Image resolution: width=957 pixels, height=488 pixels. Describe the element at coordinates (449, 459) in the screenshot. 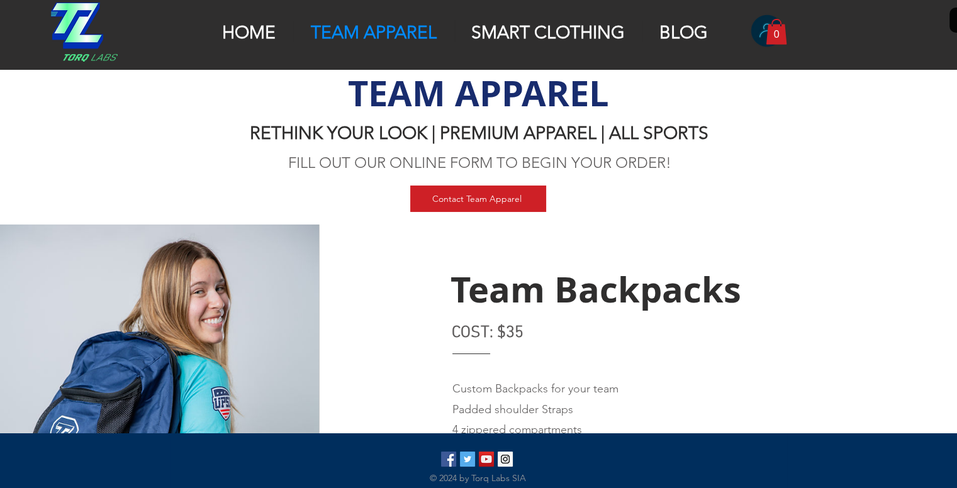

I see `a: Facebook Social Icon` at that location.